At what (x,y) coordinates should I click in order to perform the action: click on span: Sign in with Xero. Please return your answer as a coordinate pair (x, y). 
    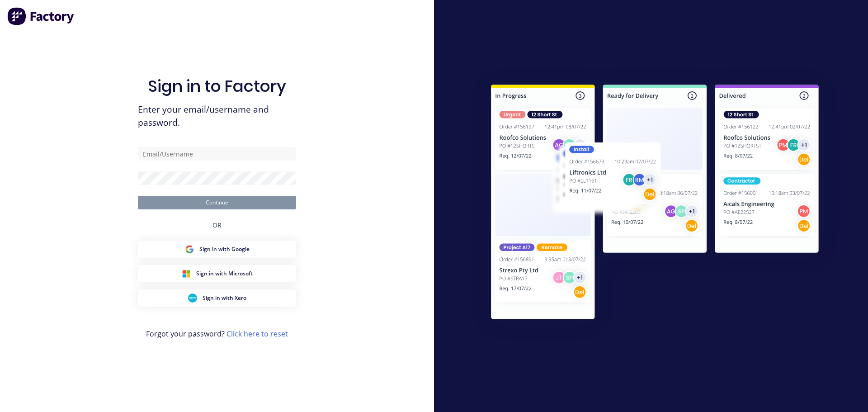
    Looking at the image, I should click on (224, 298).